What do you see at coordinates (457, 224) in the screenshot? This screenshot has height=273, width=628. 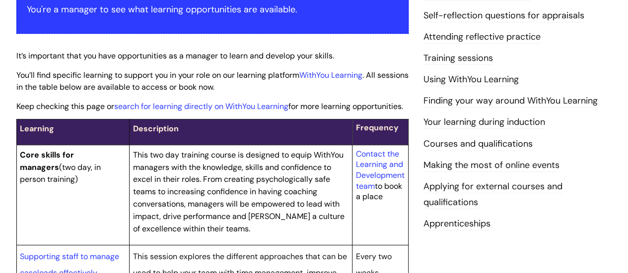 I see `a: Apprenticeships` at bounding box center [457, 224].